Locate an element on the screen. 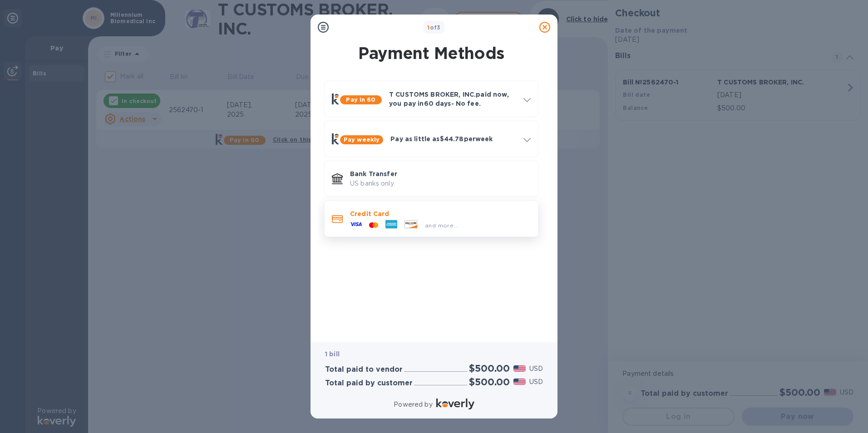 The image size is (868, 433). b: 1 bill is located at coordinates (332, 354).